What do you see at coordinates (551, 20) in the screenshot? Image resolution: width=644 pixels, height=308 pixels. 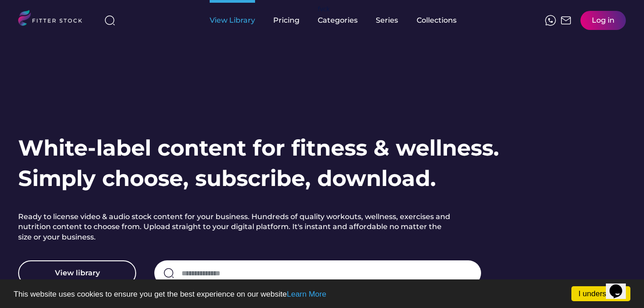 I see `img: meteor-icons_whatsapp%20%281%29.svg` at bounding box center [551, 20].